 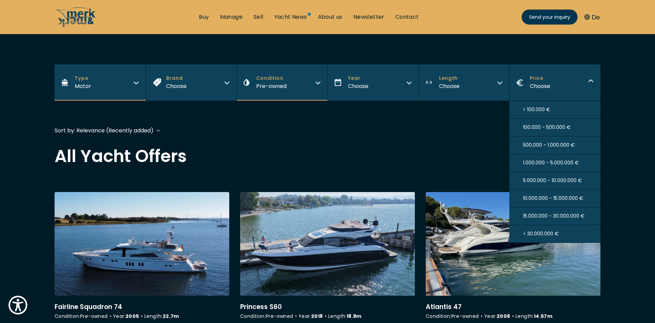 I want to click on h2: All Yacht Offers, so click(x=327, y=156).